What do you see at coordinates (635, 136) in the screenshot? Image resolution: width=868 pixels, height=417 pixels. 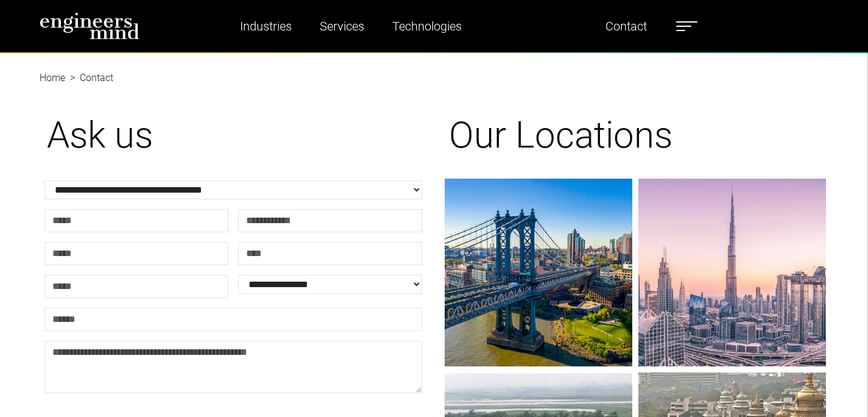 I see `h1: Our Locations` at bounding box center [635, 136].